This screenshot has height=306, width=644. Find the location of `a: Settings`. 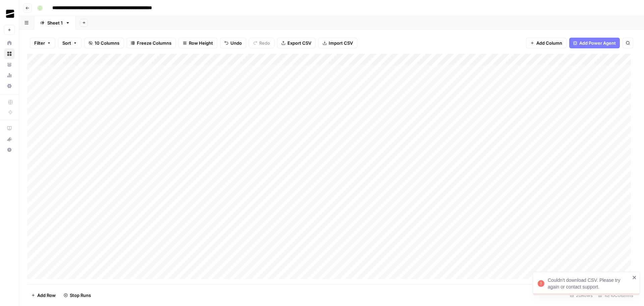

a: Settings is located at coordinates (9, 86).